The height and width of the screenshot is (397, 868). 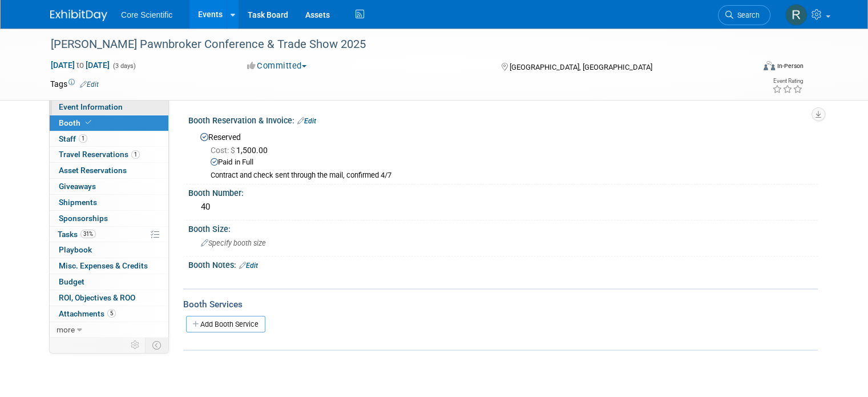 I want to click on span: Specify booth size, so click(x=233, y=243).